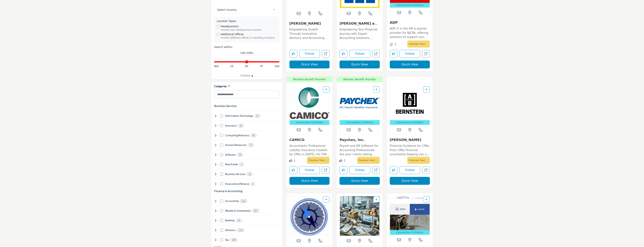 This screenshot has width=644, height=247. Describe the element at coordinates (230, 26) in the screenshot. I see `label: Headquarters` at that location.